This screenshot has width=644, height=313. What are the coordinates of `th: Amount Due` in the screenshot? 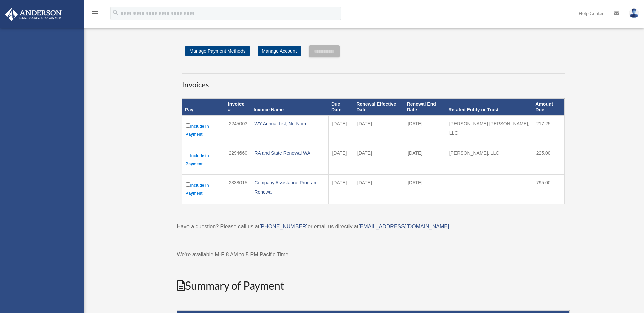 It's located at (548, 107).